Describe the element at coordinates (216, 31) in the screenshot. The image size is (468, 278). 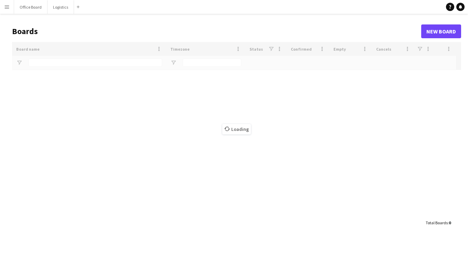
I see `h1: Boards` at that location.